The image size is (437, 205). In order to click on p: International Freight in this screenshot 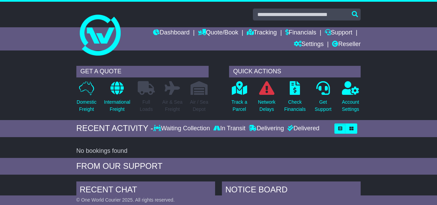, I will do `click(117, 106)`.